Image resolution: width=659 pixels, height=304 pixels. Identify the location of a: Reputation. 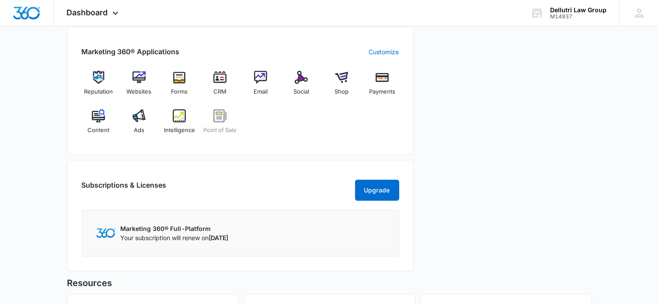
(98, 87).